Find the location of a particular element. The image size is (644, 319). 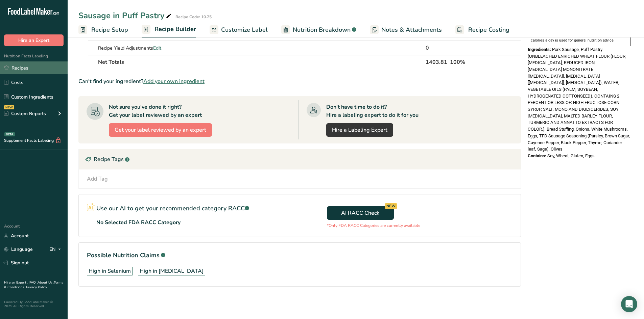

a: Privacy Policy is located at coordinates (37, 287).